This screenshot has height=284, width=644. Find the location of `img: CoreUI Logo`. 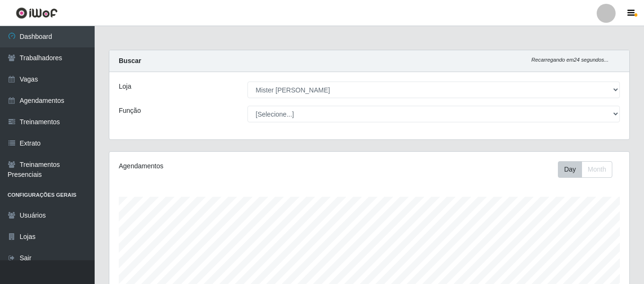

img: CoreUI Logo is located at coordinates (36, 13).